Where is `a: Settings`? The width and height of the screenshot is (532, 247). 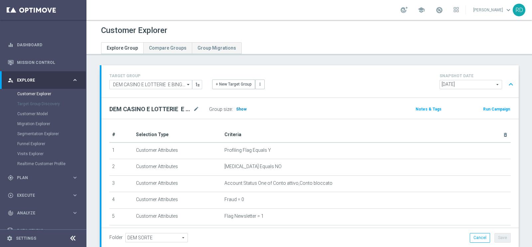
a: Settings is located at coordinates (26, 238).